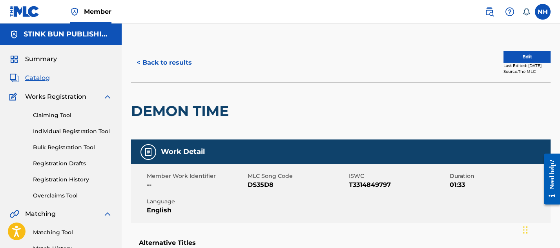  I want to click on div: Need help?, so click(14, 27).